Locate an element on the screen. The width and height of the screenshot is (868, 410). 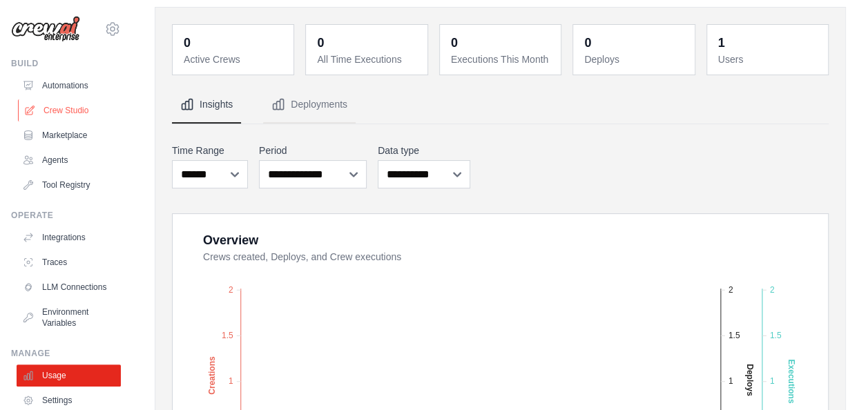
dt: Deploys is located at coordinates (635, 59).